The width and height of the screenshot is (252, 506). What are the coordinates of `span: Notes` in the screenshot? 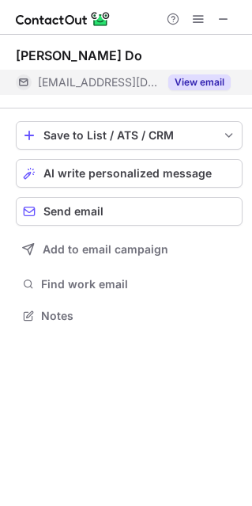 It's located at (138, 316).